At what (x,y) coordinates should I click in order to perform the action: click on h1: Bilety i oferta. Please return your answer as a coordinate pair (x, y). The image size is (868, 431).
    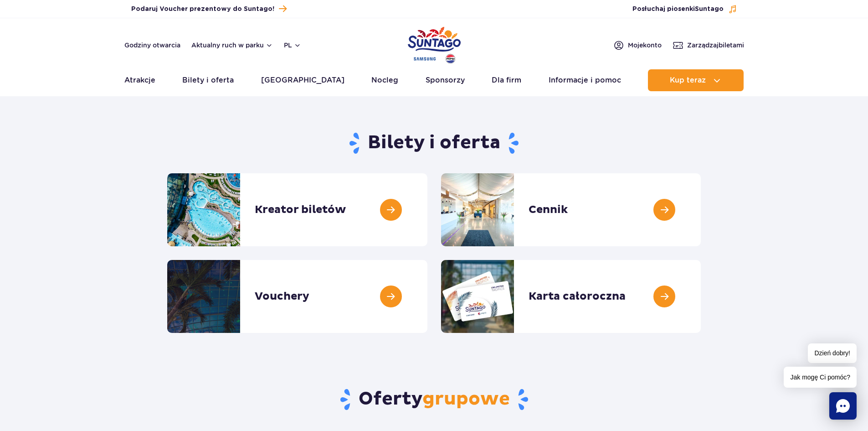
    Looking at the image, I should click on (434, 143).